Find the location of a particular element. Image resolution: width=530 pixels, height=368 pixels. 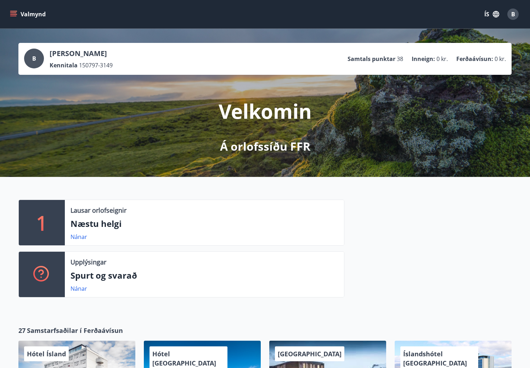

span: Hótel Ísland is located at coordinates (46, 354).